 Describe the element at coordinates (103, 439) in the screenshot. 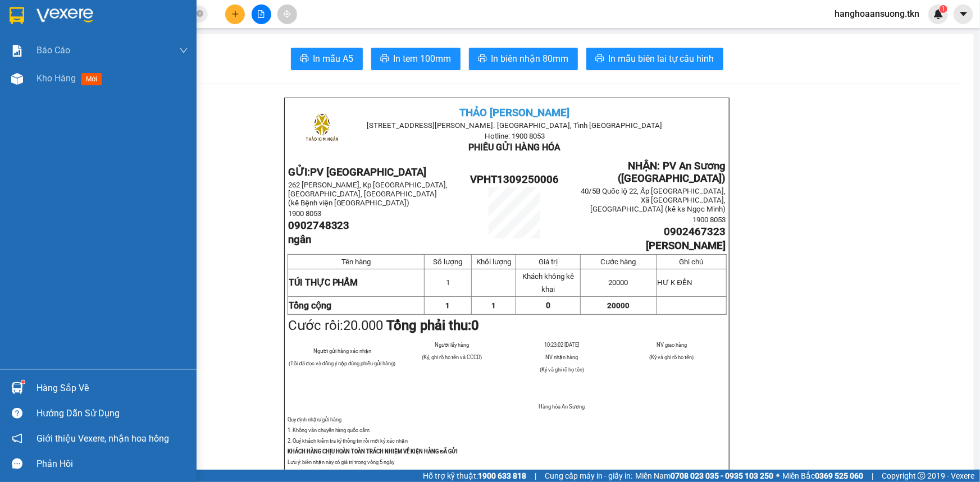

I see `span: Giới thiệu Vexere, nhận hoa hồng` at that location.